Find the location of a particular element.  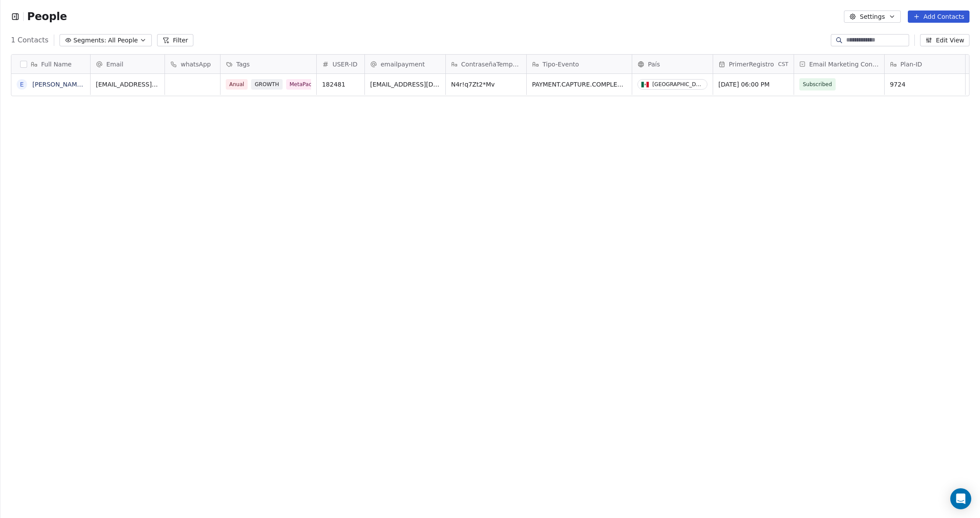

div: Email Marketing Consent is located at coordinates (839, 64).